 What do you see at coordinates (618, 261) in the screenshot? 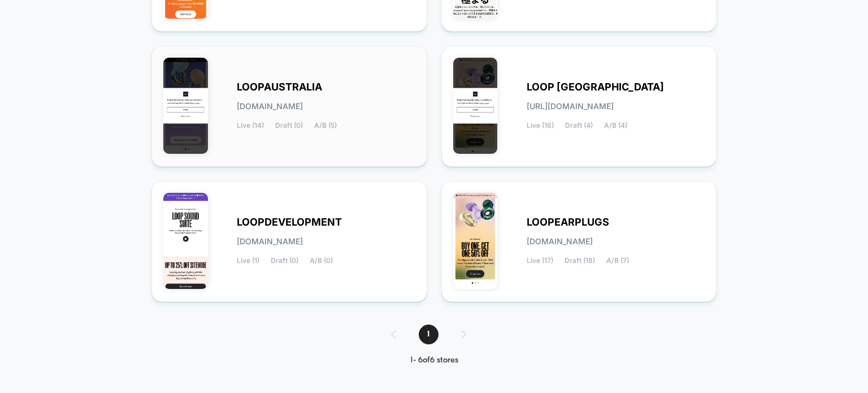
I see `span: A/B (7)` at bounding box center [618, 261].